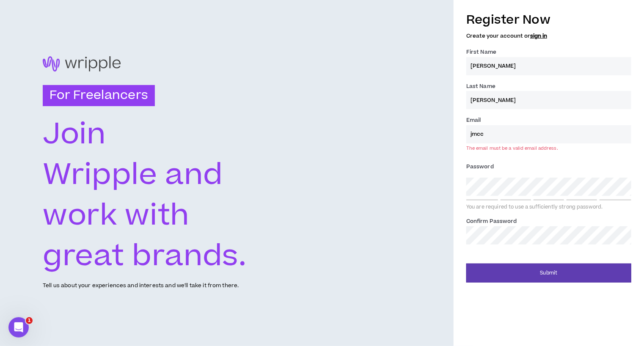 This screenshot has width=644, height=346. Describe the element at coordinates (481, 86) in the screenshot. I see `label: Last Name` at that location.